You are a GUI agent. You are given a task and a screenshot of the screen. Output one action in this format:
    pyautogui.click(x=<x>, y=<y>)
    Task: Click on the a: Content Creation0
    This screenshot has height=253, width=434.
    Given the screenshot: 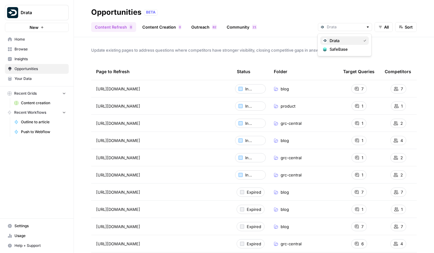 What is the action you would take?
    pyautogui.click(x=162, y=27)
    